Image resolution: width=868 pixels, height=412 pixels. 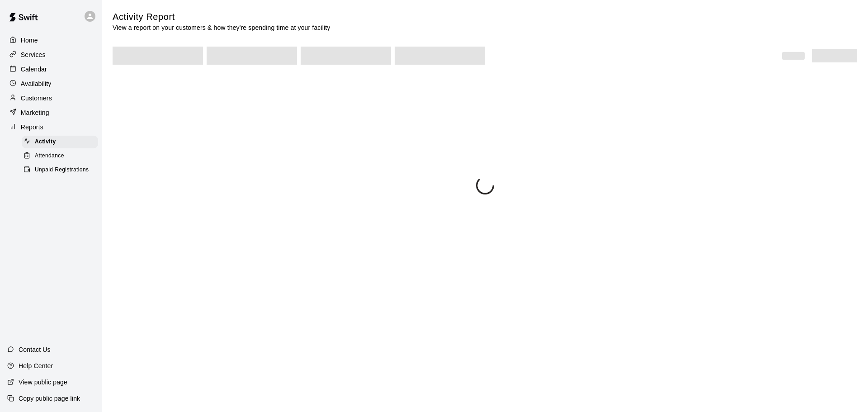 What do you see at coordinates (62, 170) in the screenshot?
I see `span: Unpaid Registrations` at bounding box center [62, 170].